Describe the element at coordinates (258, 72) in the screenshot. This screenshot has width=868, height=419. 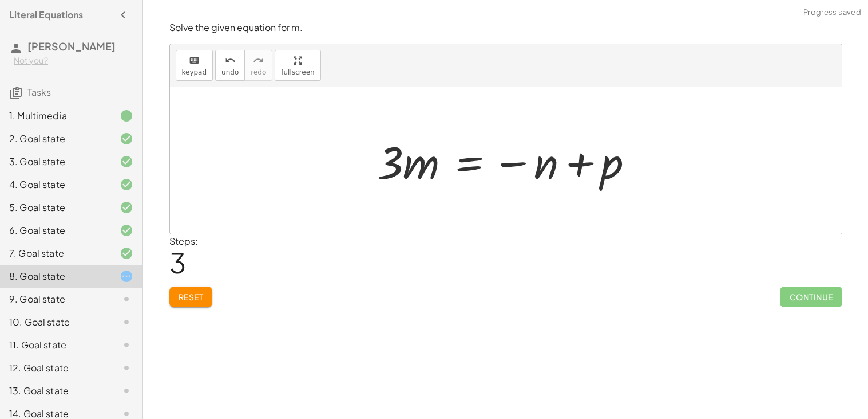
I see `span: redo` at that location.